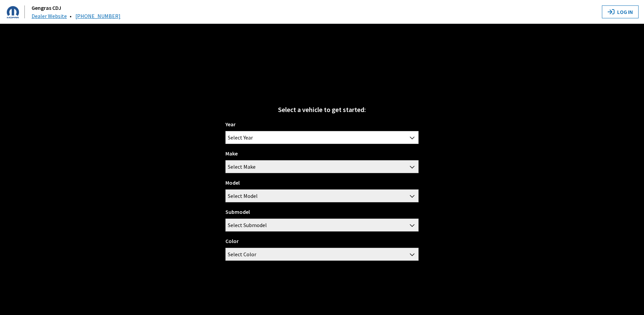  Describe the element at coordinates (13, 12) in the screenshot. I see `img: Dashboard` at that location.